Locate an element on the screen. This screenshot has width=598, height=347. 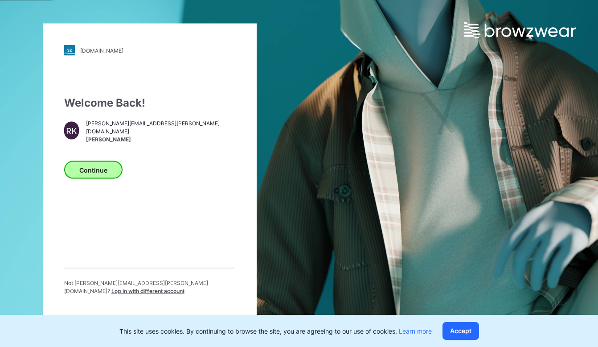
img: stylezone-logo.562084cfcfab977791bfbf7441f1a819.svg is located at coordinates (70, 50).